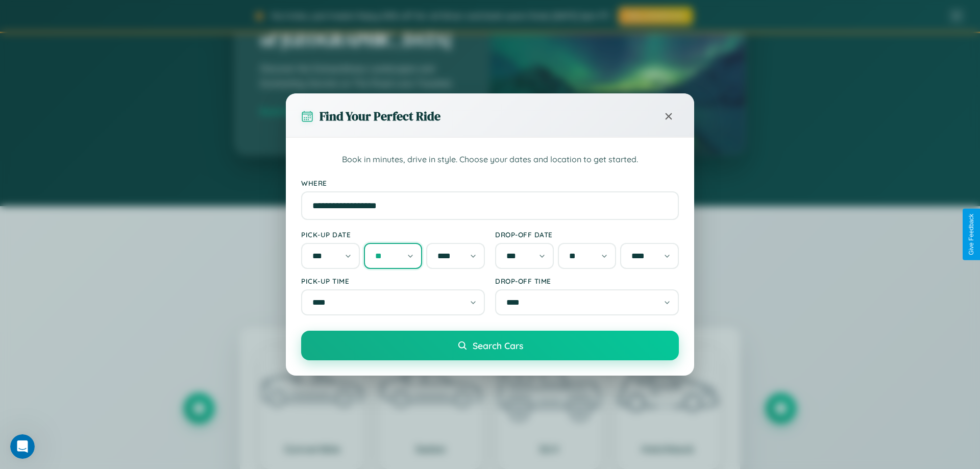 This screenshot has width=980, height=469. What do you see at coordinates (393, 234) in the screenshot?
I see `label: Pick-up Date` at bounding box center [393, 234].